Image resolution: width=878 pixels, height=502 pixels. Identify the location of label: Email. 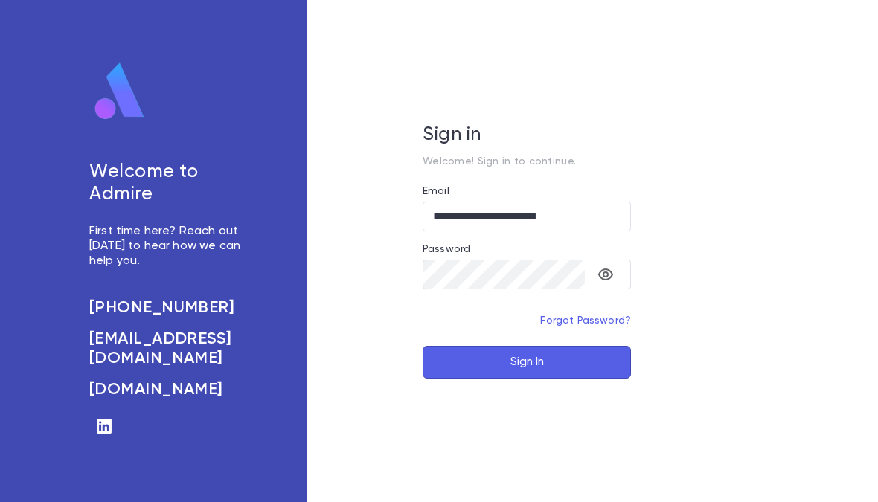
(436, 191).